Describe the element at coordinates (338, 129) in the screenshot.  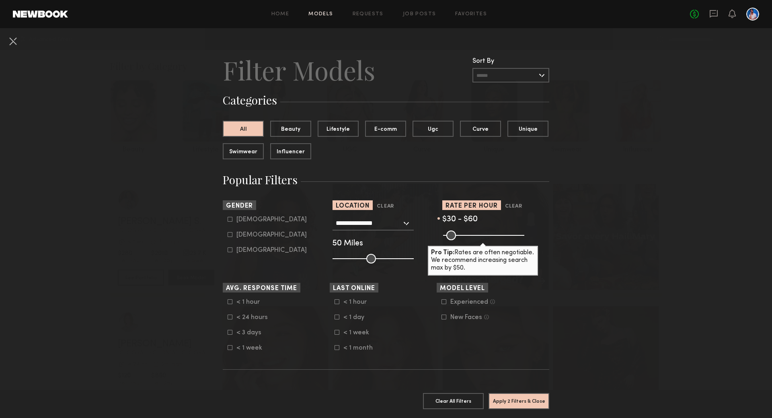
I see `button: Lifestyle` at that location.